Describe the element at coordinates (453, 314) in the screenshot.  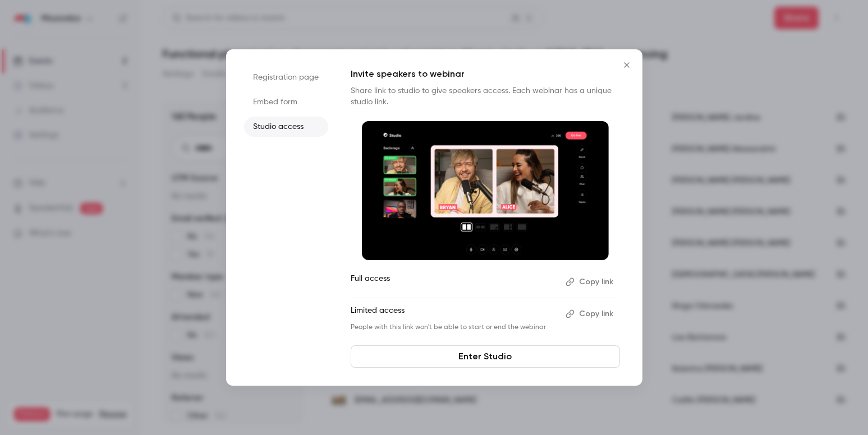
I see `p: Limited access` at that location.